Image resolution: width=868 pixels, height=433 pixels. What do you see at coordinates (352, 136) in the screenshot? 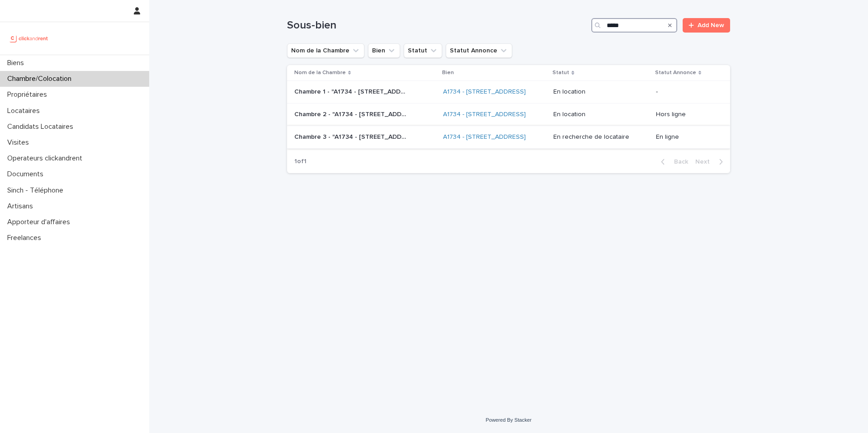
I see `p: Chambre 3 - "A1734 - 18 rue du Faubourg Madeleine, Orléans 45000"` at bounding box center [352, 136].